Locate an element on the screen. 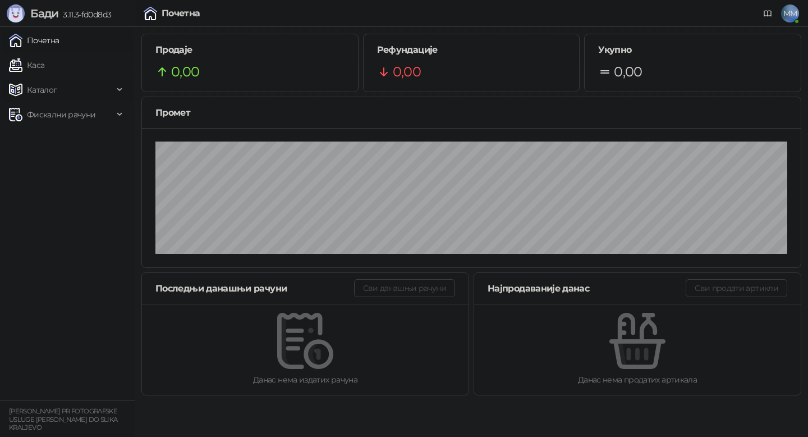 The height and width of the screenshot is (437, 808). span: Фискални рачуни is located at coordinates (61, 115).